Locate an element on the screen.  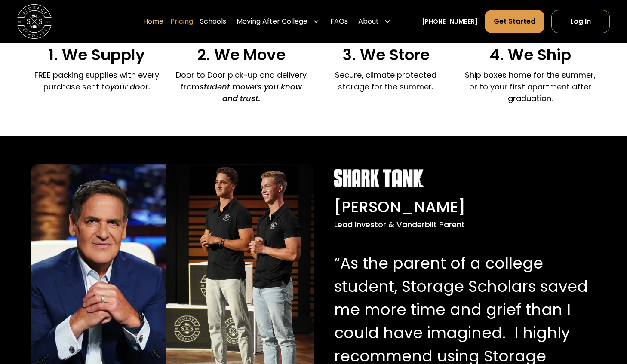
em: student movers you know and trust. is located at coordinates (251, 92).